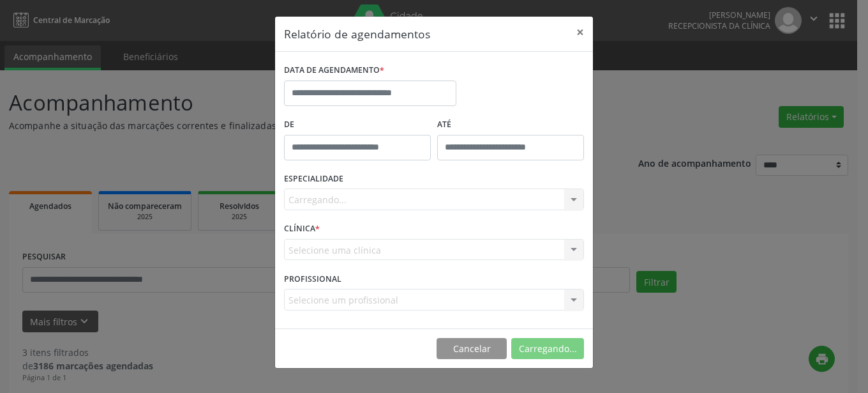 The image size is (868, 393). What do you see at coordinates (334, 70) in the screenshot?
I see `label: DATA DE AGENDAMENTO` at bounding box center [334, 70].